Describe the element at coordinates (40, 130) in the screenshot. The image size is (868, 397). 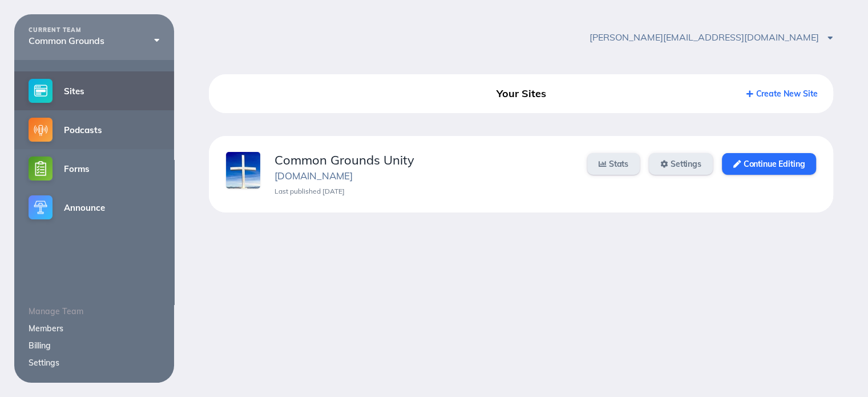
I see `img: podcasts-small@2x.png` at that location.